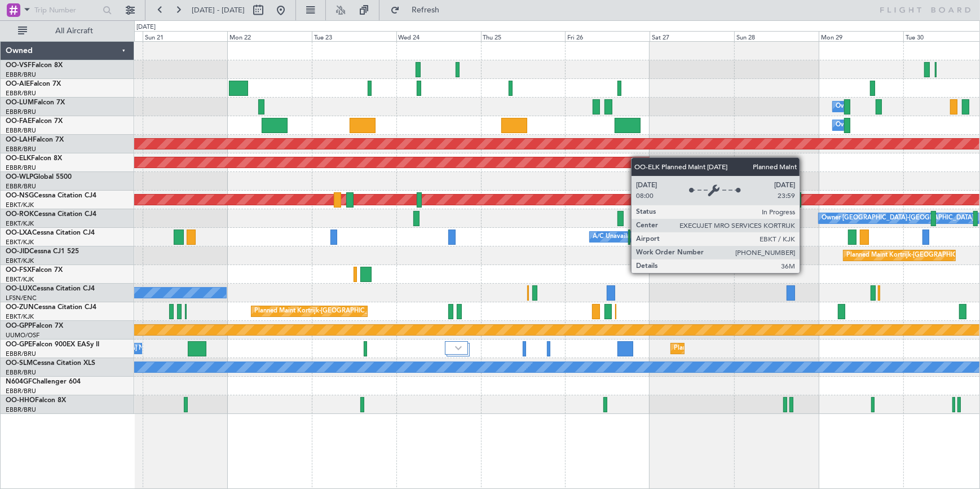 The image size is (980, 489). Describe the element at coordinates (19, 270) in the screenshot. I see `span: OO-FSX` at that location.